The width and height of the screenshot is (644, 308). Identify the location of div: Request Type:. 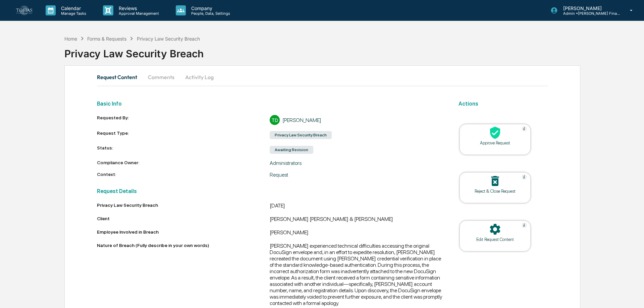
(183, 135).